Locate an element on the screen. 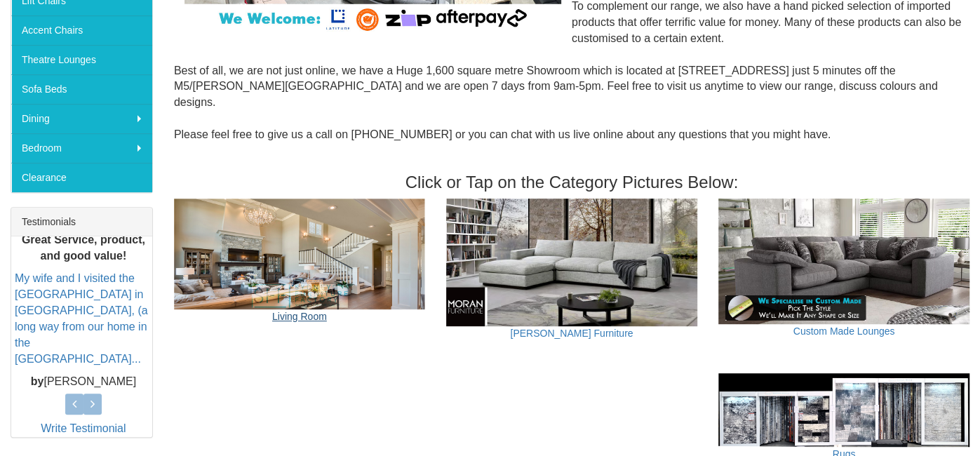  div: Testimonials is located at coordinates (82, 222).